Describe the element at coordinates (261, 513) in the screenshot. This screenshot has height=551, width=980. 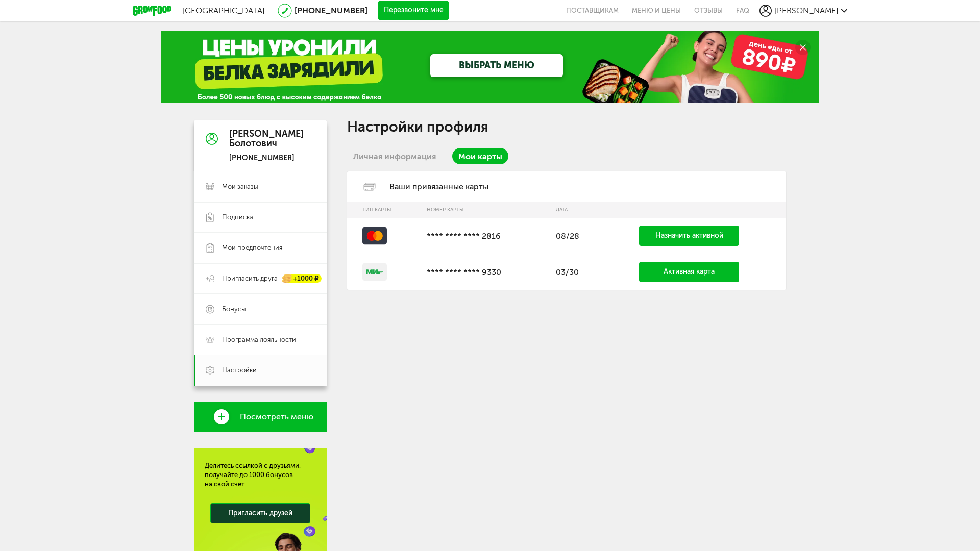
I see `a: Пригласить друзей` at that location.